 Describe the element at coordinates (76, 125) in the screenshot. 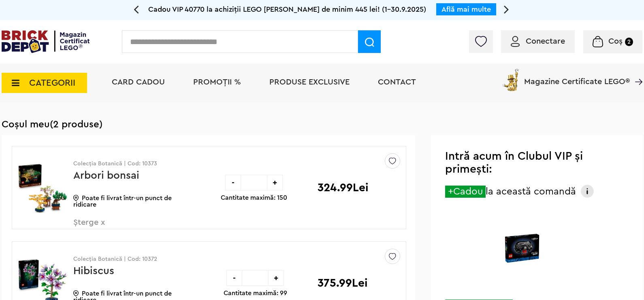

I see `span: (2 produse)` at that location.